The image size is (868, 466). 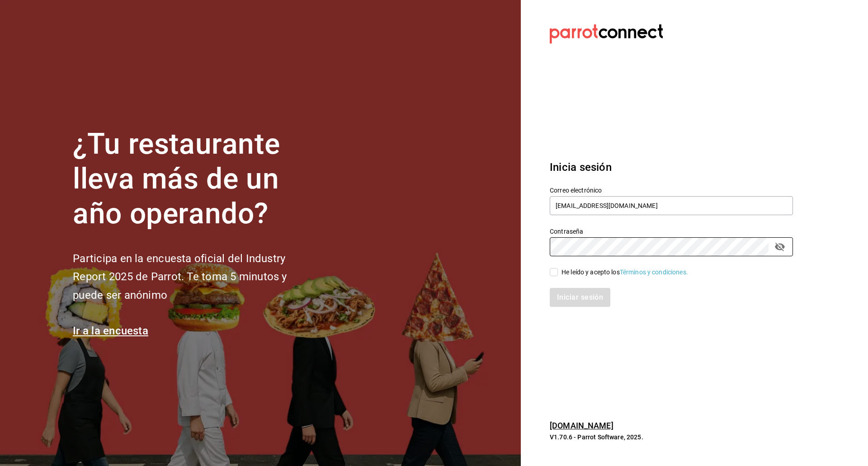 I want to click on a: Ir a la encuesta, so click(x=111, y=331).